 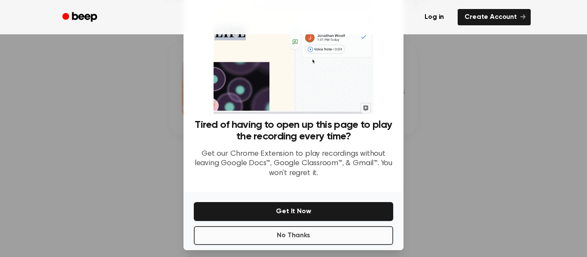 What do you see at coordinates (80, 17) in the screenshot?
I see `a: Beep` at bounding box center [80, 17].